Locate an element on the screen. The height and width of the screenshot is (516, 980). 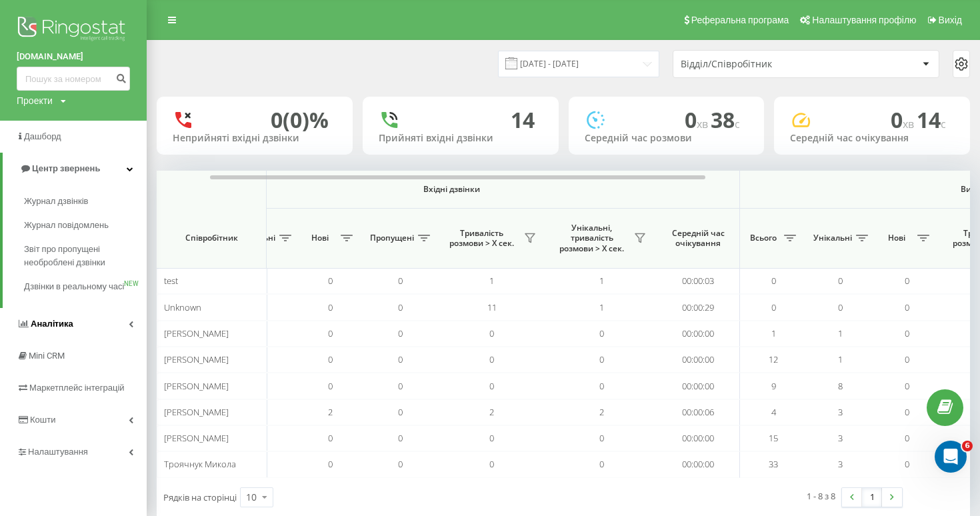
span: Троячнук Микола is located at coordinates (200, 464).